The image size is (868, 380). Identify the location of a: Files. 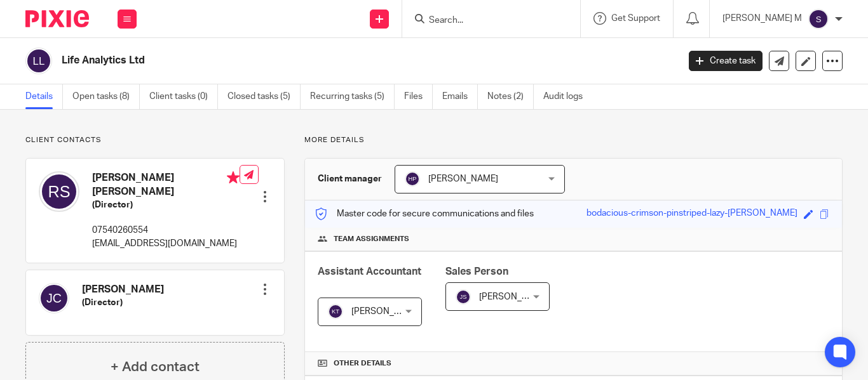
(418, 96).